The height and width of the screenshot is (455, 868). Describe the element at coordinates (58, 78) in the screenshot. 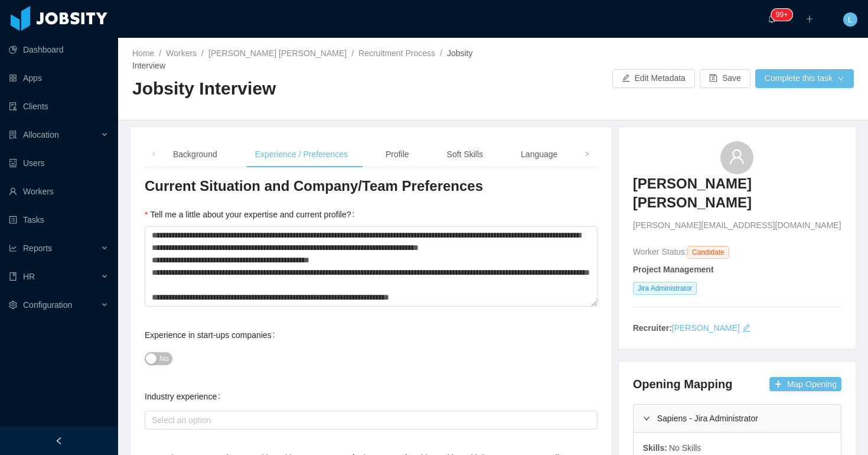

I see `a: icon: appstoreApps` at that location.